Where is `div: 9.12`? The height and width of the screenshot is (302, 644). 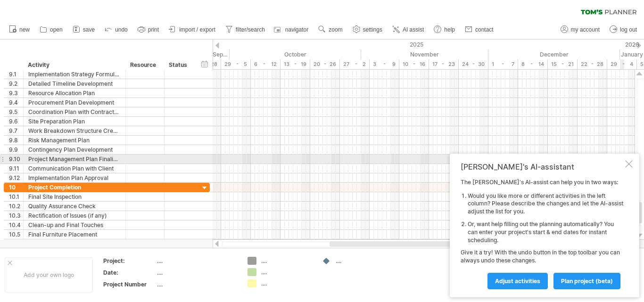 div: 9.12 is located at coordinates (16, 177).